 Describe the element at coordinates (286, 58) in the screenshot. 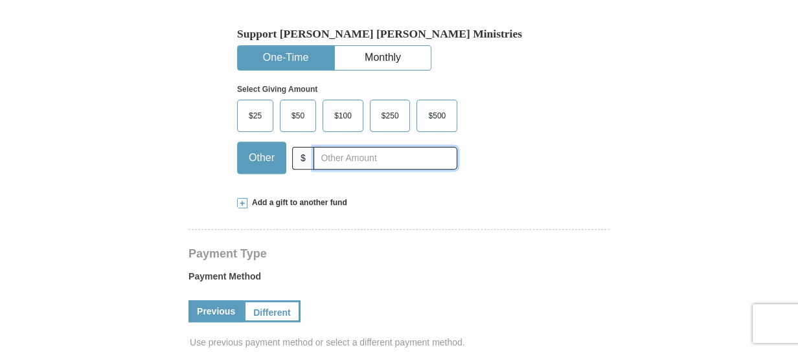

I see `button: One-Time` at that location.